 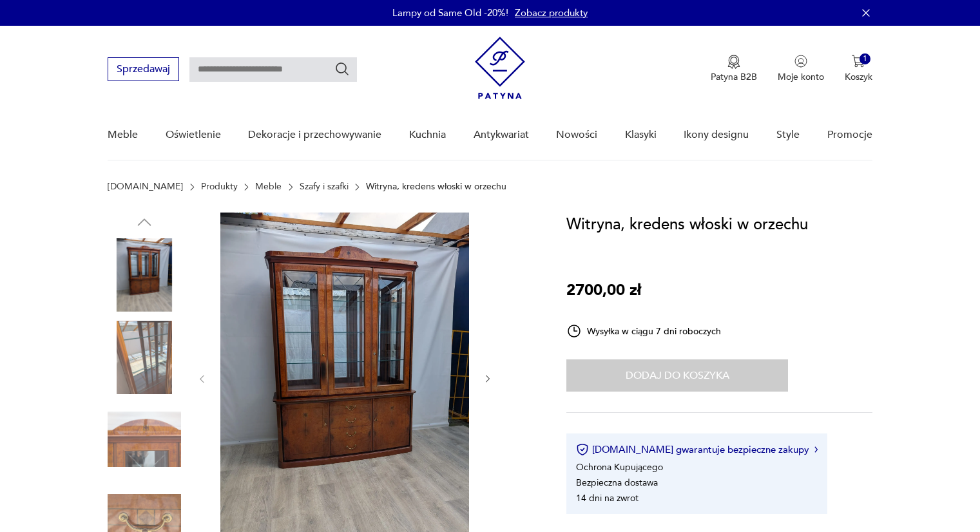 I want to click on a: Kuchnia, so click(x=427, y=135).